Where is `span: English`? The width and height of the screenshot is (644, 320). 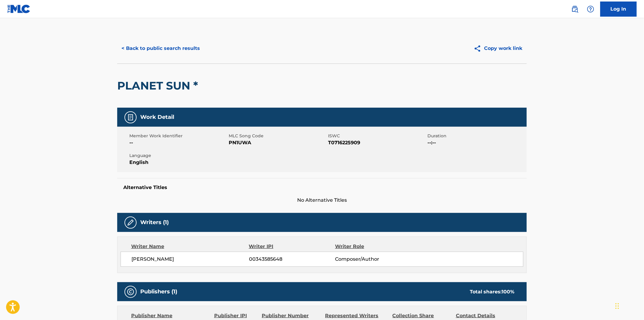 span: English is located at coordinates (178, 162).